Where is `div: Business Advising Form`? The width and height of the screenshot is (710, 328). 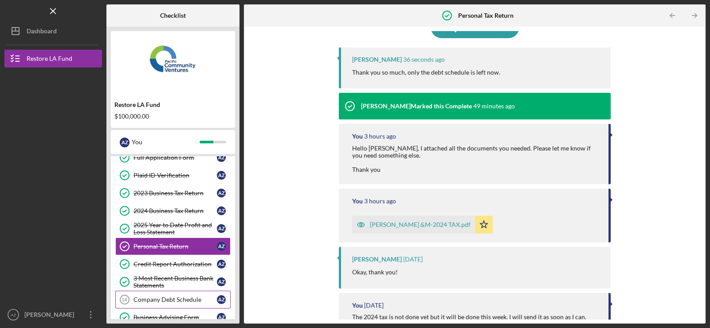 div: Business Advising Form is located at coordinates (175, 317).